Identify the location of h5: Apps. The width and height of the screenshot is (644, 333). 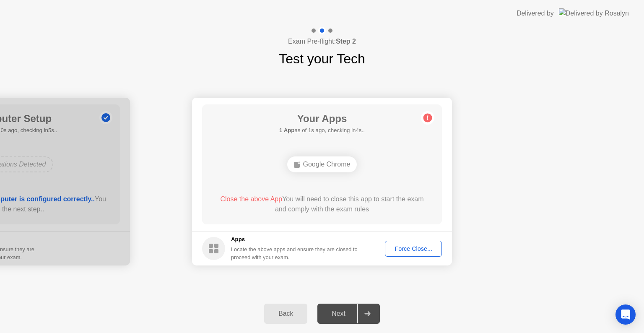
(295, 239).